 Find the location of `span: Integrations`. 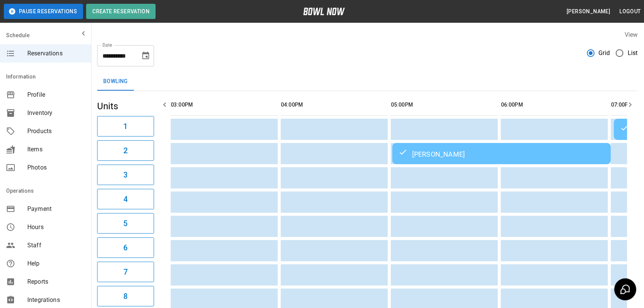

span: Integrations is located at coordinates (56, 300).